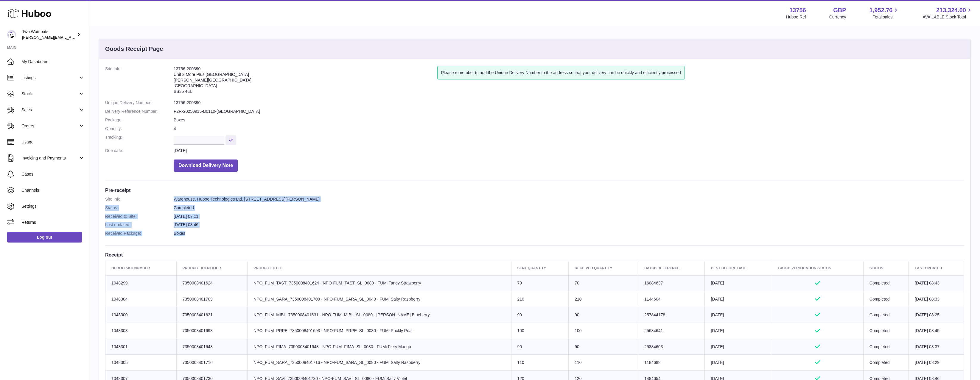  Describe the element at coordinates (50, 109) in the screenshot. I see `span: Sales` at that location.